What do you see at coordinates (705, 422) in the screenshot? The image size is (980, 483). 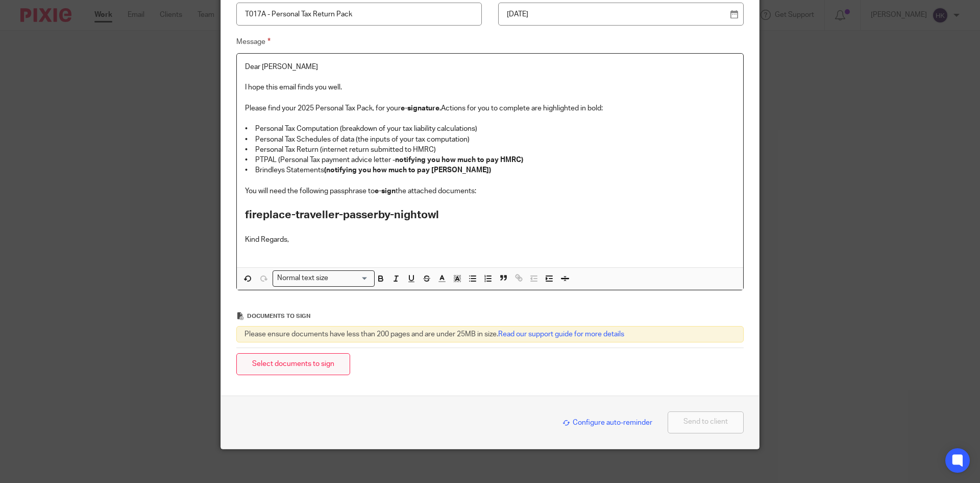 I see `button: Send to client` at bounding box center [705, 422].